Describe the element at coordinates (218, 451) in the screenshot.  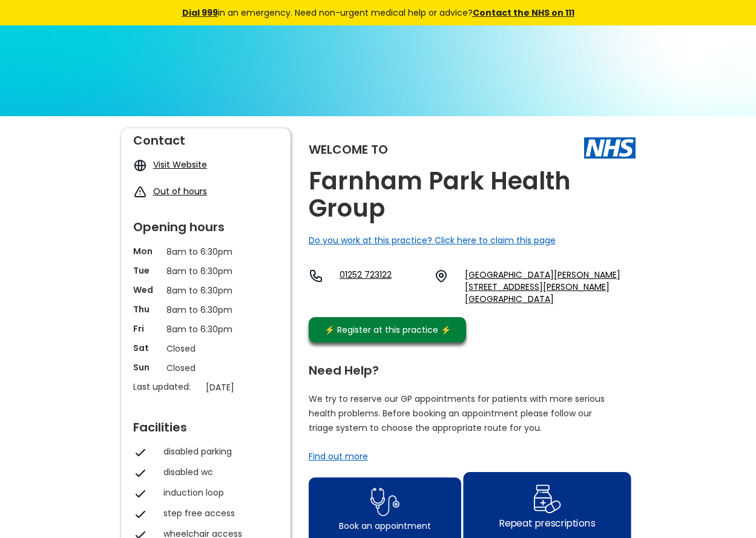
I see `div: disabled parking` at that location.